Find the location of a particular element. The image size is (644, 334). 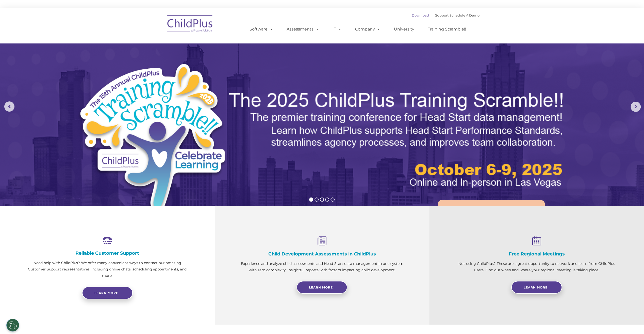

span: Phone number is located at coordinates (81, 56).